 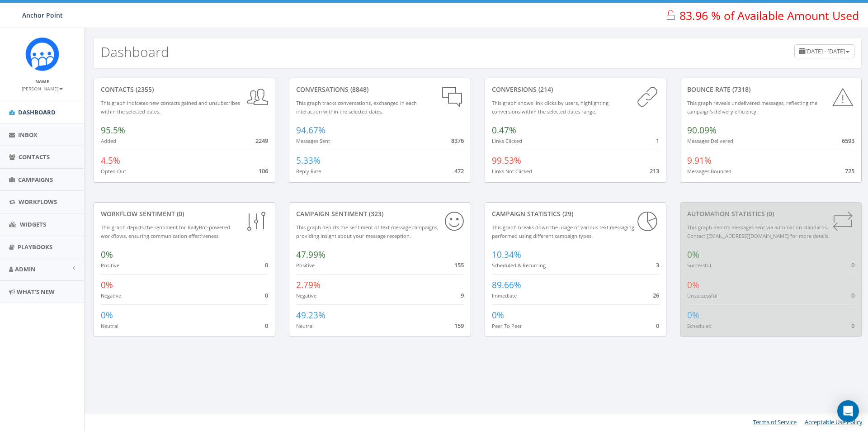 What do you see at coordinates (575, 90) in the screenshot?
I see `div: conversions` at bounding box center [575, 90].